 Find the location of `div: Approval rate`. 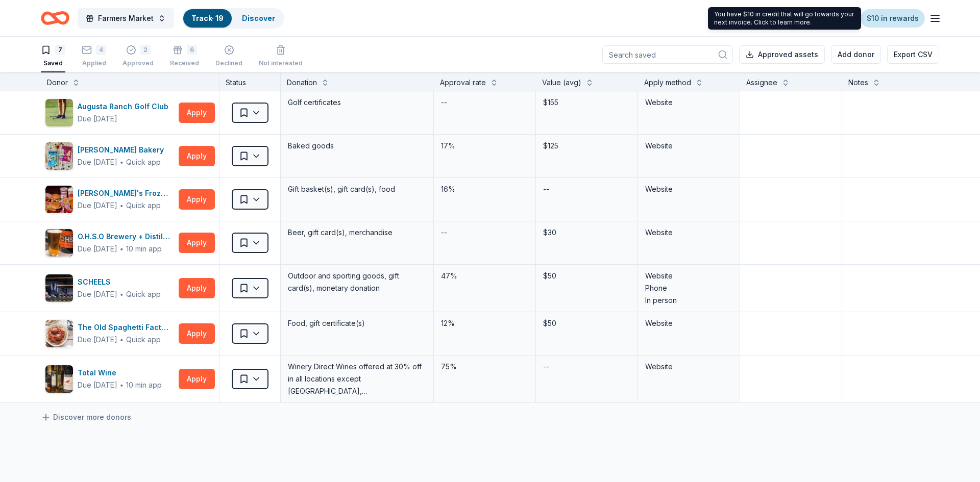

div: Approval rate is located at coordinates (463, 83).